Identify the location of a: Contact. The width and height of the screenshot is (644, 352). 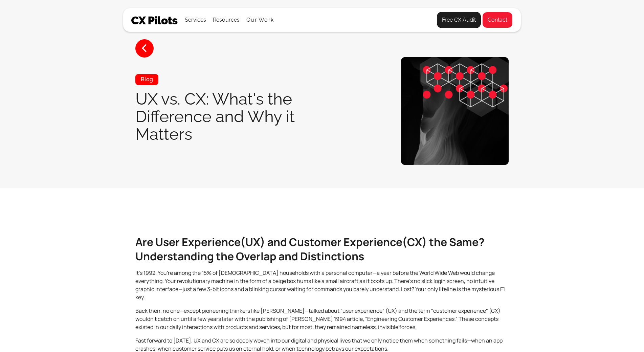
(497, 20).